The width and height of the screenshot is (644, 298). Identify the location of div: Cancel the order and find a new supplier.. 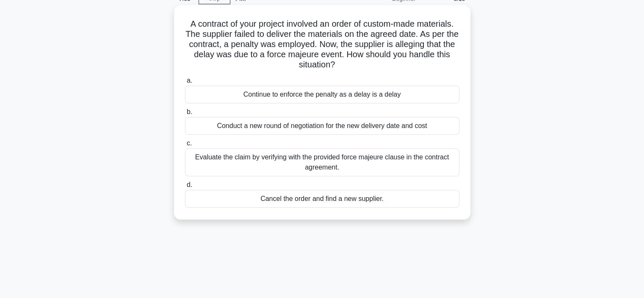
(322, 199).